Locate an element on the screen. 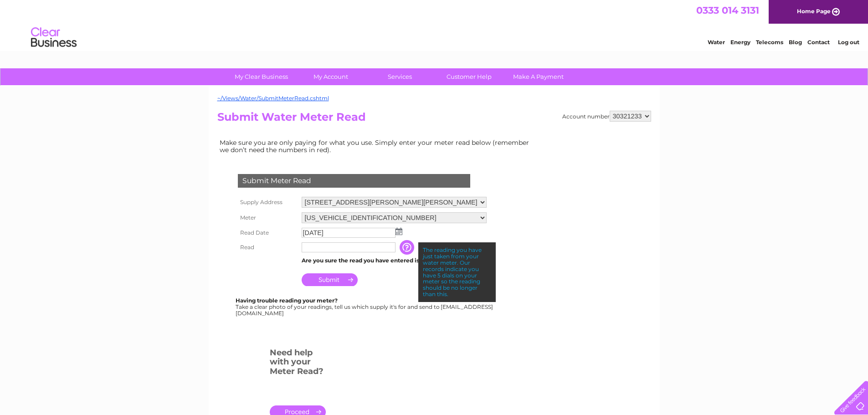 The image size is (868, 415). a: 0333 014 3131 is located at coordinates (727, 10).